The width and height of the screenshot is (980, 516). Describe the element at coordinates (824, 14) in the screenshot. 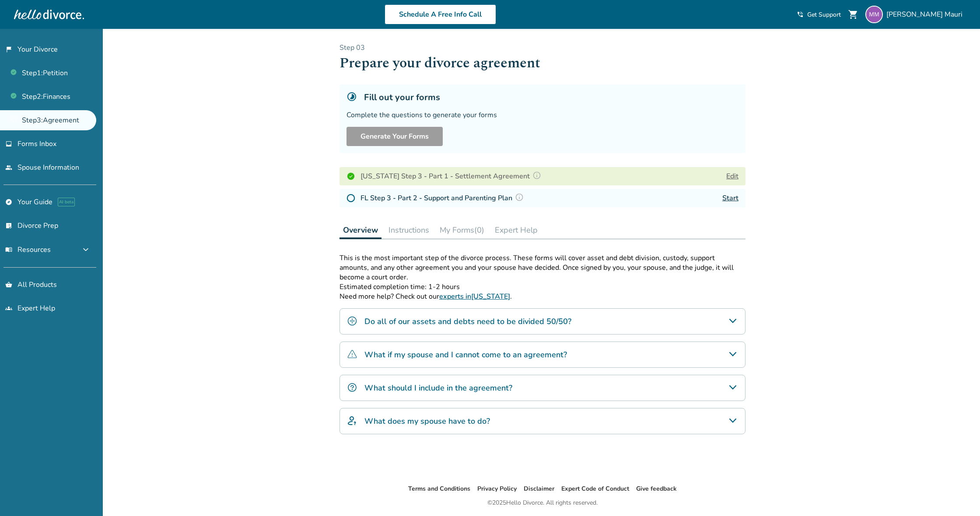

I see `span: Get Support` at that location.